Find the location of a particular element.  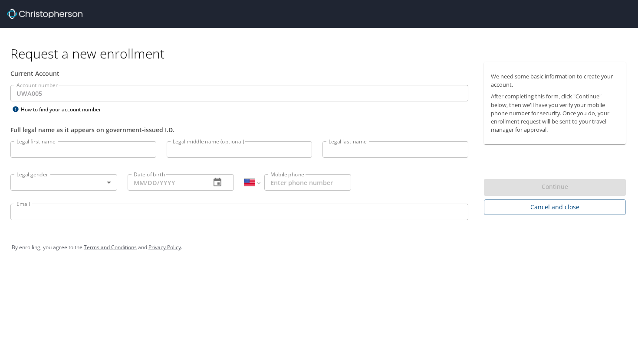

div: Full legal name as it appears on government-issued I.D. is located at coordinates (239, 130).